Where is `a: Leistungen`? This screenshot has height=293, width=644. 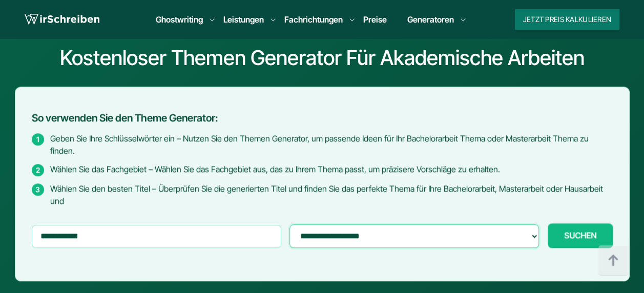 a: Leistungen is located at coordinates (243, 20).